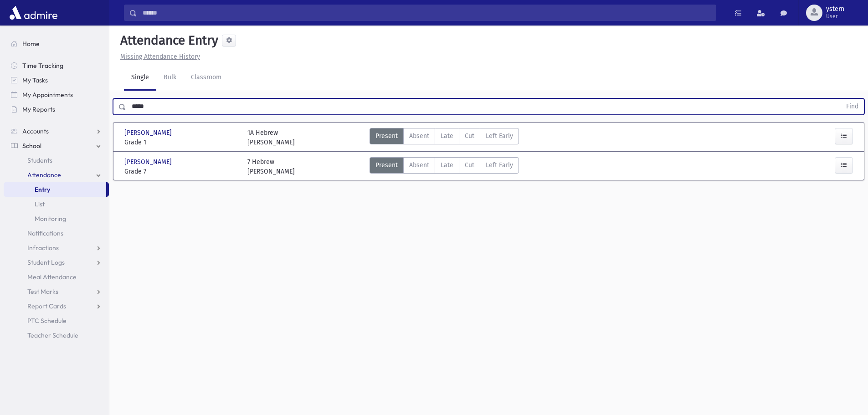 This screenshot has width=868, height=415. What do you see at coordinates (181, 142) in the screenshot?
I see `span: Grade 1` at bounding box center [181, 142].